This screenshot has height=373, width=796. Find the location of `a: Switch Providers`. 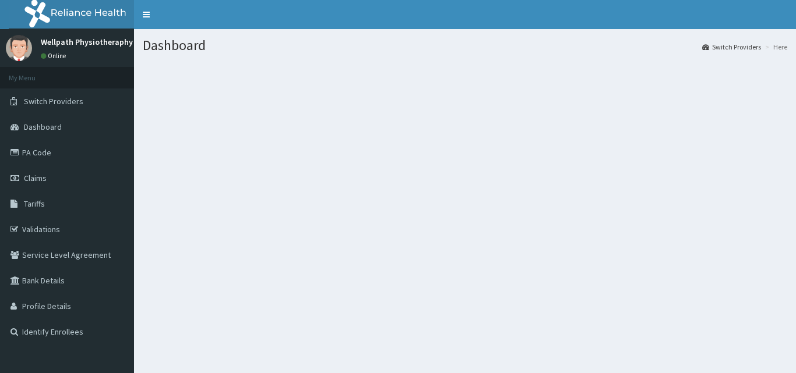

a: Switch Providers is located at coordinates (731, 47).